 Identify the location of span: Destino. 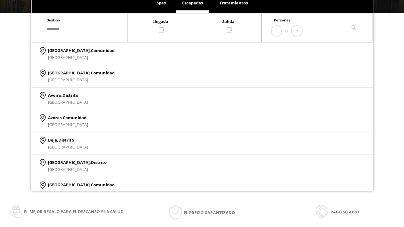
(53, 20).